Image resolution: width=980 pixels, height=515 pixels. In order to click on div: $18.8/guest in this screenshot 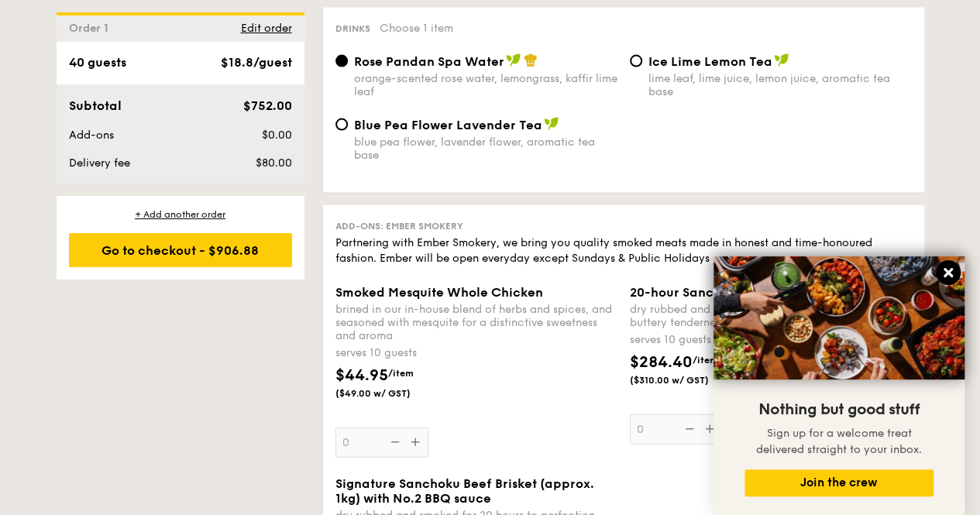, I will do `click(256, 62)`.